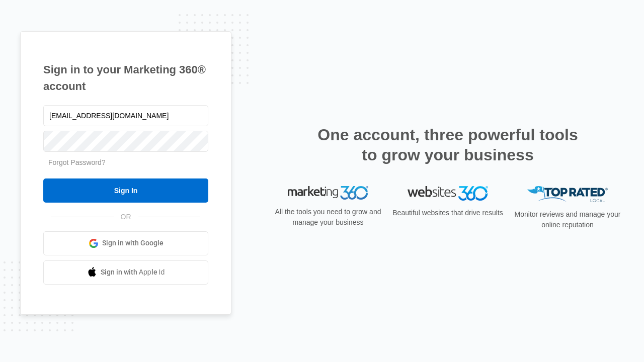 The image size is (644, 362). I want to click on p: Beautiful websites that drive results, so click(448, 213).